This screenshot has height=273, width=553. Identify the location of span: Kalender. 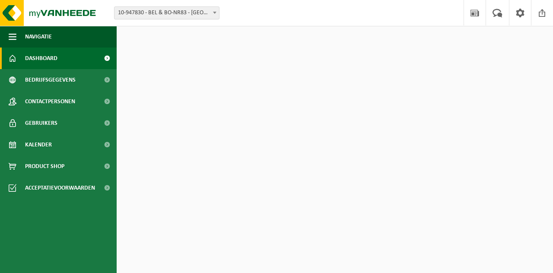
(38, 145).